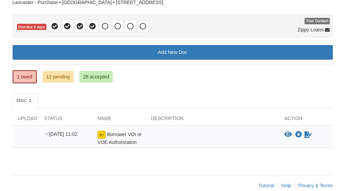  What do you see at coordinates (310, 30) in the screenshot?
I see `span: Zippy Loans` at bounding box center [310, 30].